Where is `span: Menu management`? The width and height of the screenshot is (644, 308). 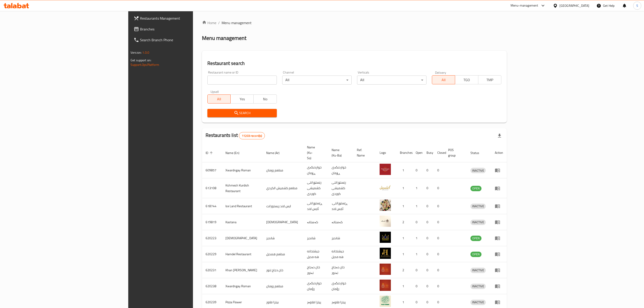 span: Menu management is located at coordinates (236, 23).